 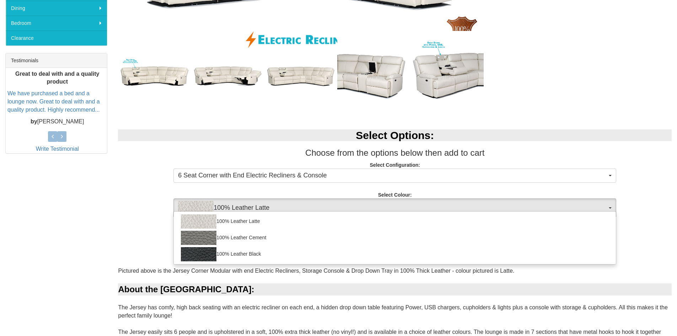 What do you see at coordinates (395, 176) in the screenshot?
I see `button: 6 Seat Corner with End Electric Recliners & Console` at bounding box center [395, 176].